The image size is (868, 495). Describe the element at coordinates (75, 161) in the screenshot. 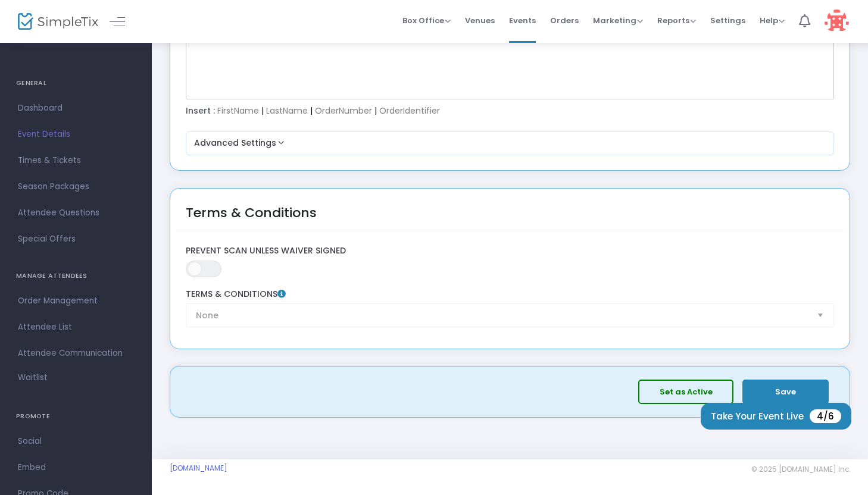

I see `span: Times & Tickets` at that location.